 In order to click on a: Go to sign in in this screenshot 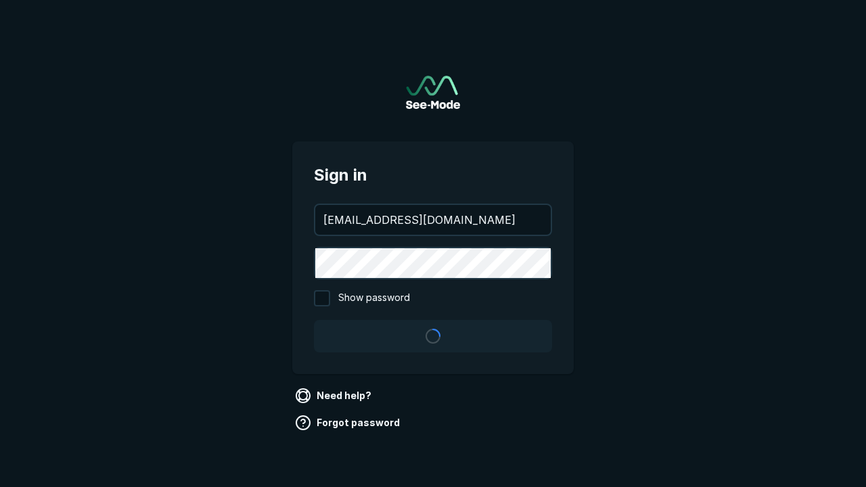, I will do `click(433, 92)`.